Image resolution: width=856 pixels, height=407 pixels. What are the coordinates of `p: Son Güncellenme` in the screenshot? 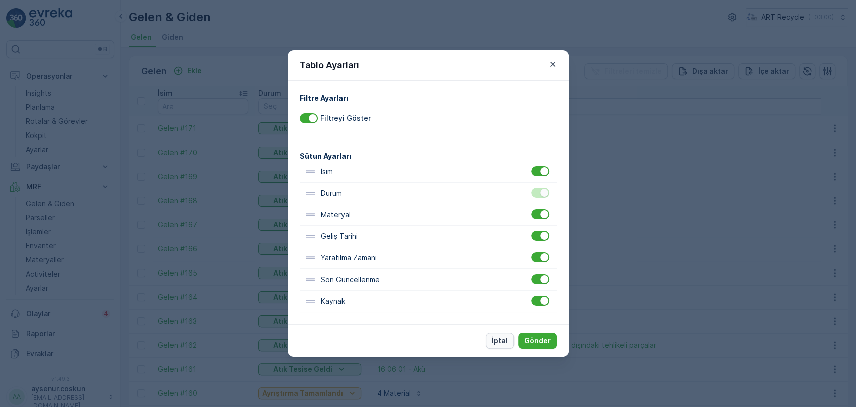 It's located at (350, 279).